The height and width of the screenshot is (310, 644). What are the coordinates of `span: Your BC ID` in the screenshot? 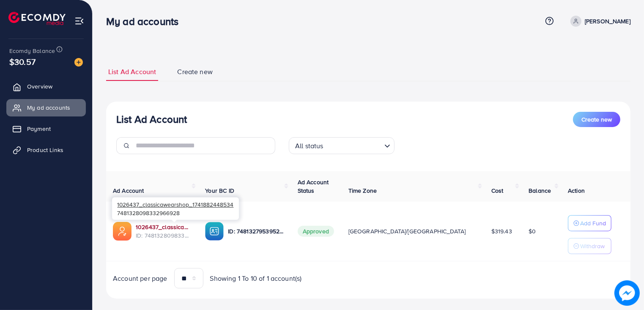 It's located at (219, 190).